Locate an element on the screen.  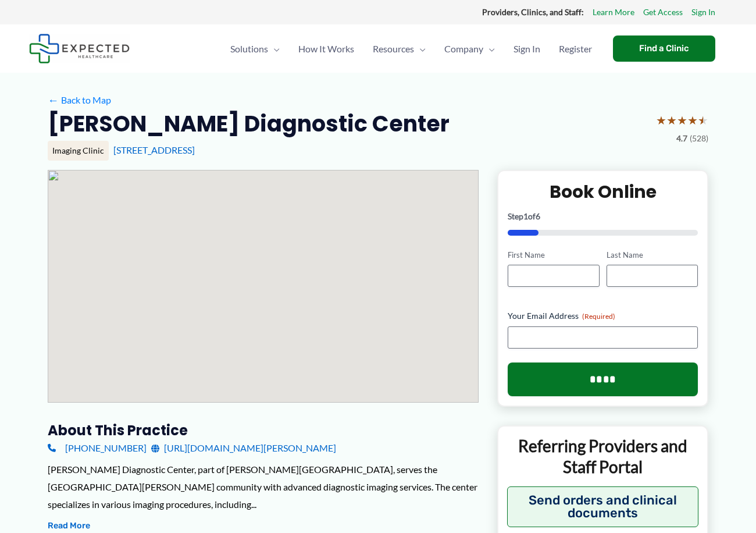
button: Send orders and clinical documents is located at coordinates (603, 507).